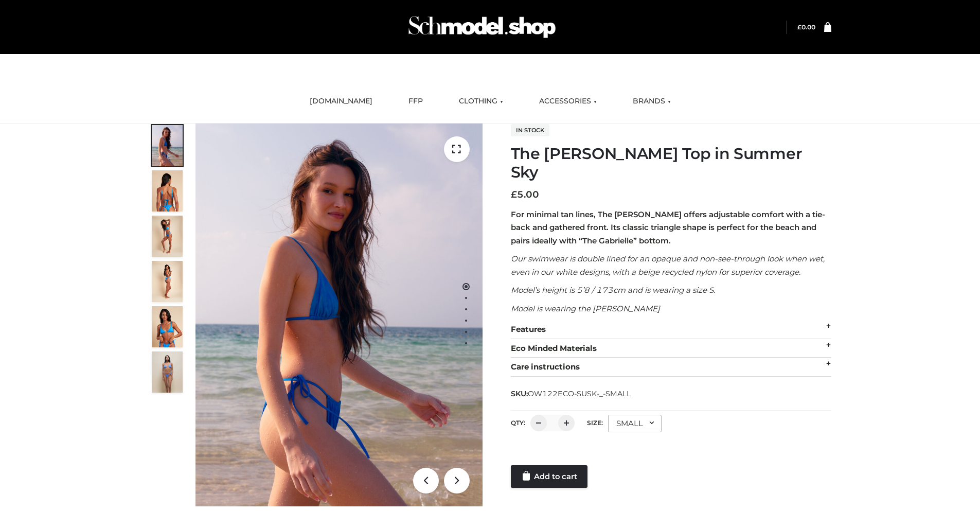  I want to click on span: In stock, so click(530, 130).